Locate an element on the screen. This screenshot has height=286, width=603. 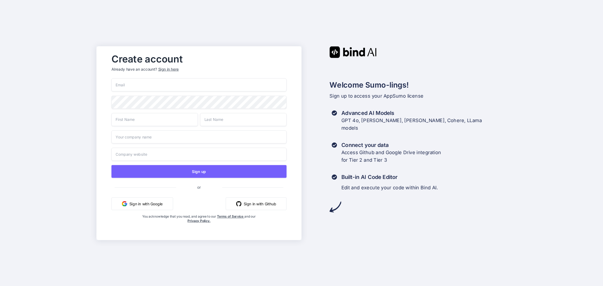
a: Privacy Policy. is located at coordinates (199, 220).